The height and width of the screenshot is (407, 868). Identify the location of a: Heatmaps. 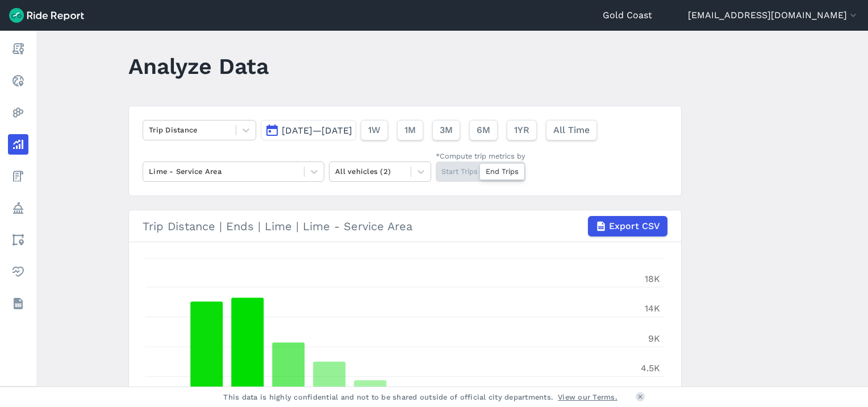
(18, 113).